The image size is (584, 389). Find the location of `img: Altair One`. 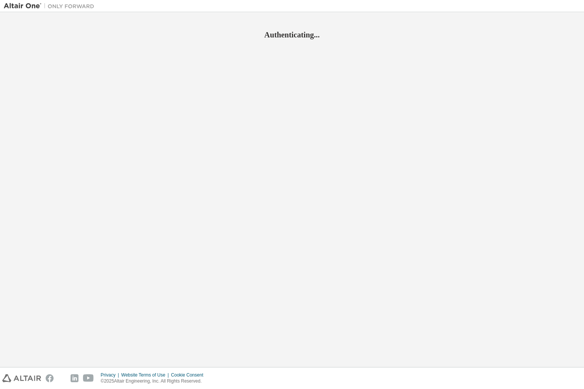

img: Altair One is located at coordinates (51, 6).